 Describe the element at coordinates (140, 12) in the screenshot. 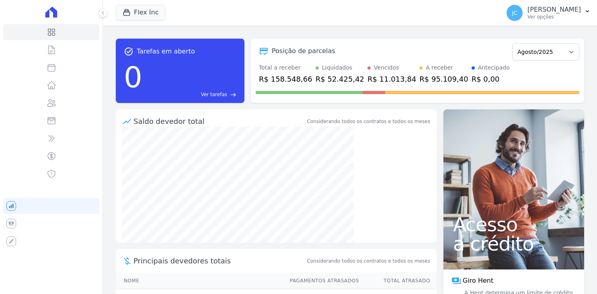

I see `button: Flex Inc` at that location.